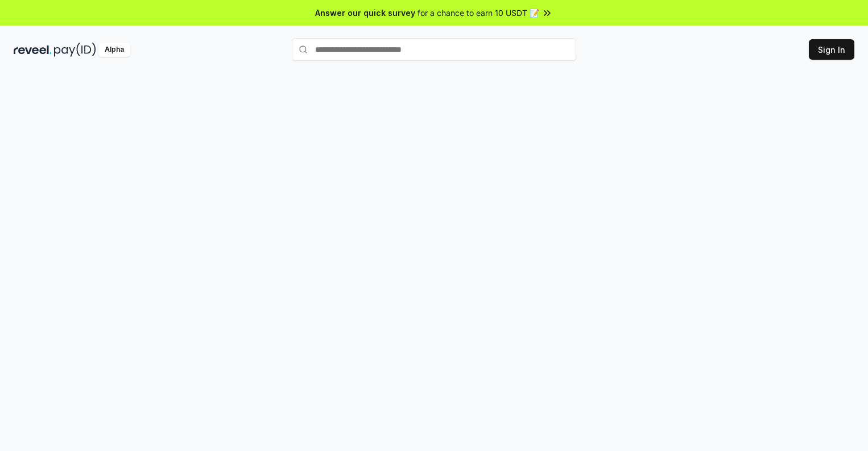 This screenshot has width=868, height=451. What do you see at coordinates (114, 50) in the screenshot?
I see `div: Alpha` at bounding box center [114, 50].